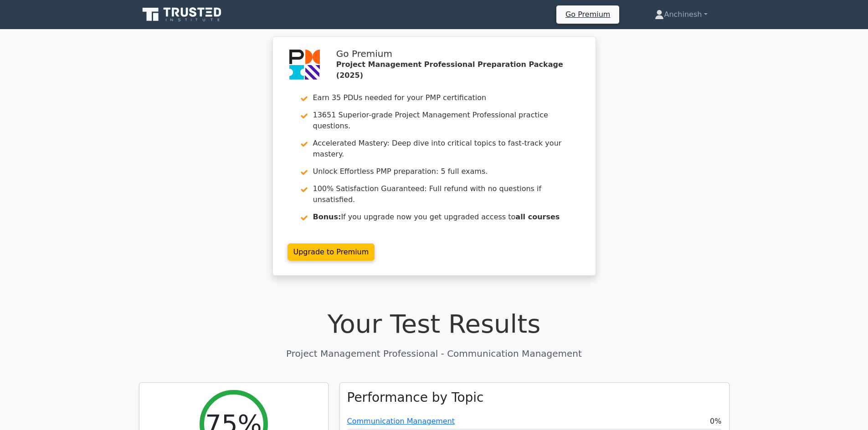  Describe the element at coordinates (331, 252) in the screenshot. I see `a: Upgrade to Premium` at that location.